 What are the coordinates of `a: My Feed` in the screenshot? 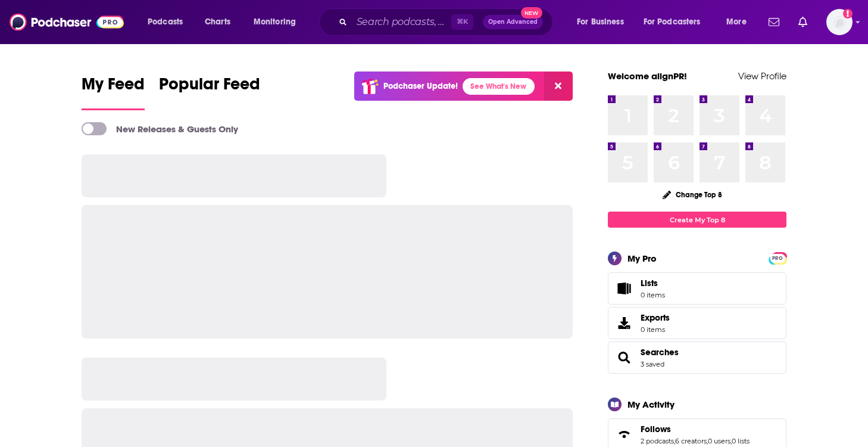 It's located at (113, 91).